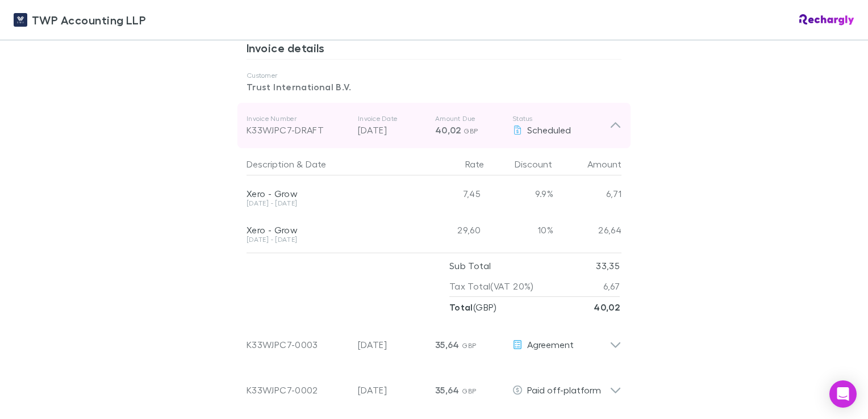  What do you see at coordinates (434, 76) in the screenshot?
I see `p: Customer` at bounding box center [434, 76].